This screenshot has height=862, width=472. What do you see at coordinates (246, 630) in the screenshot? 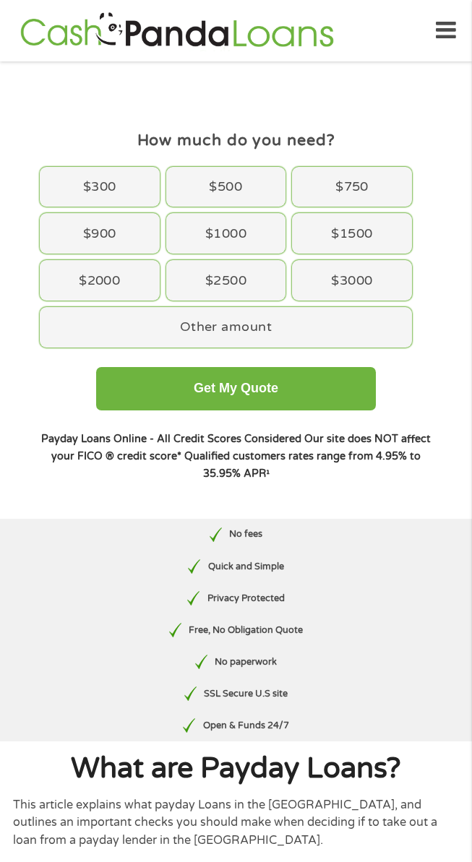
I see `p: Free, No Obligation Quote` at bounding box center [246, 630].